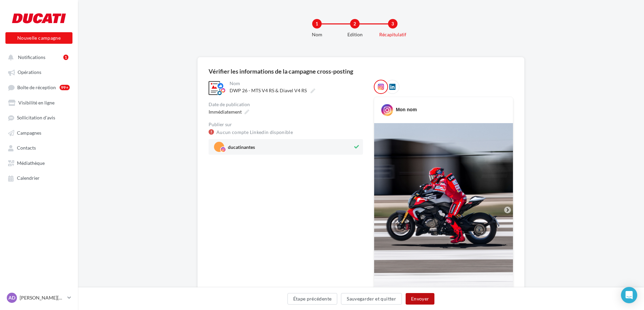  Describe the element at coordinates (393, 24) in the screenshot. I see `div: 3` at that location.